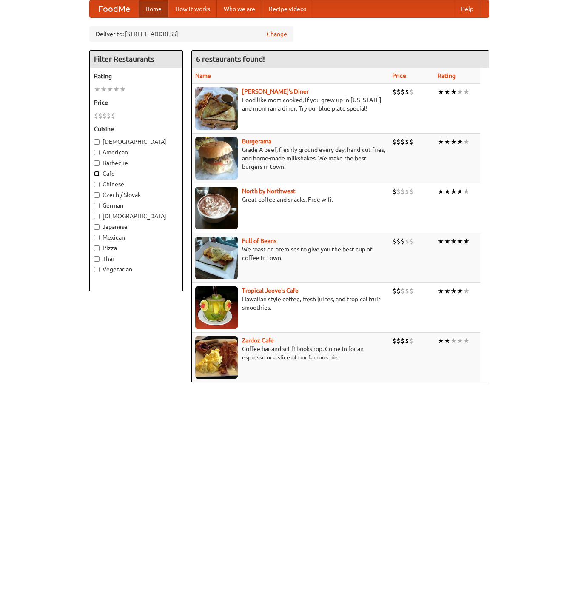 The height and width of the screenshot is (602, 578). Describe the element at coordinates (97, 206) in the screenshot. I see `input: German` at that location.